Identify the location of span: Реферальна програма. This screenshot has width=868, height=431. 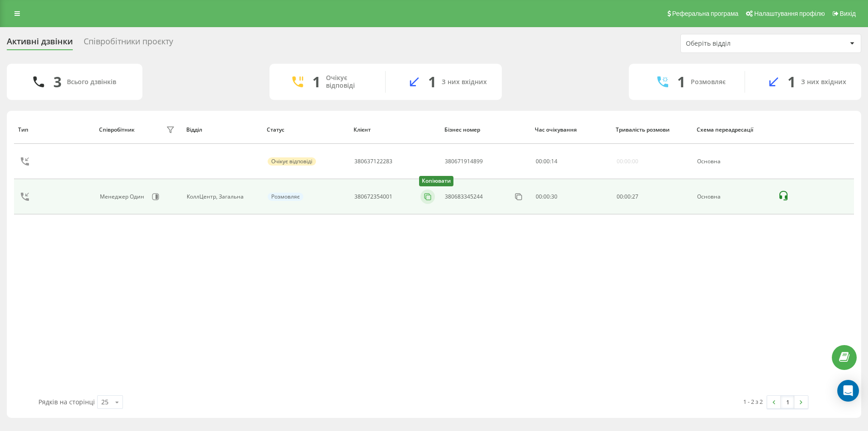
(706, 13).